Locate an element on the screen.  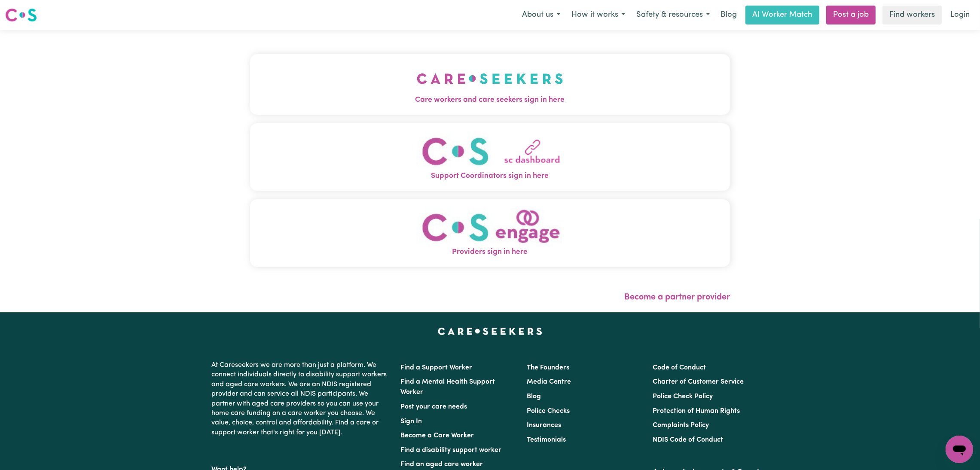
a: Police Checks is located at coordinates (548, 411).